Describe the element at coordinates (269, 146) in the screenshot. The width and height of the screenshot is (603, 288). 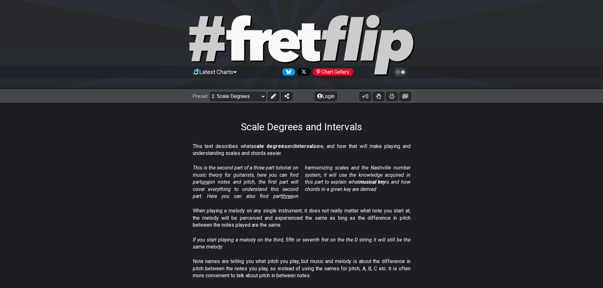
I see `strong: scale degrees` at that location.